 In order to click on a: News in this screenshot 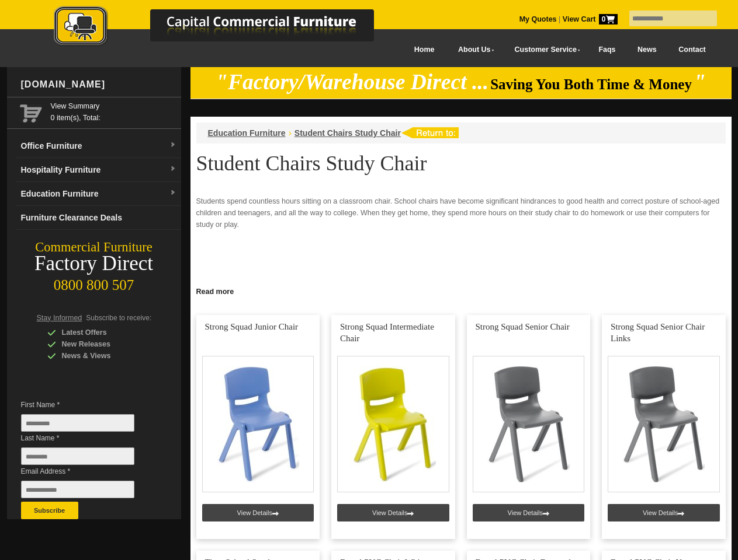, I will do `click(647, 50)`.